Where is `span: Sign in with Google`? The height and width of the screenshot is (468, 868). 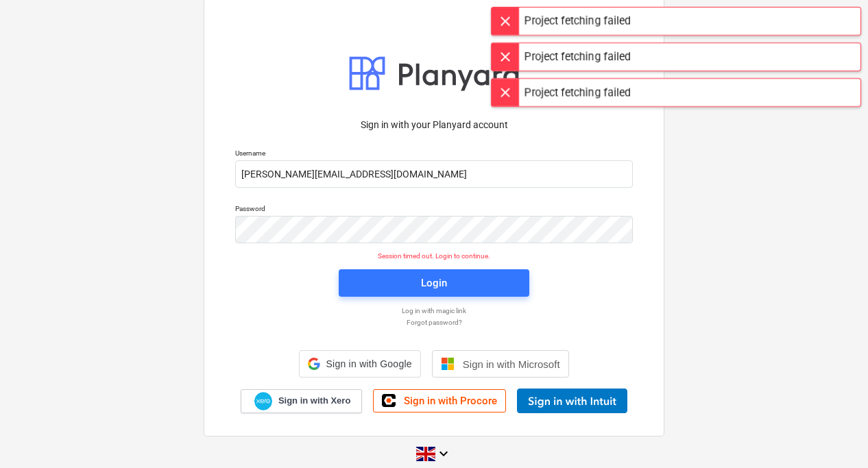 span: Sign in with Google is located at coordinates (368, 364).